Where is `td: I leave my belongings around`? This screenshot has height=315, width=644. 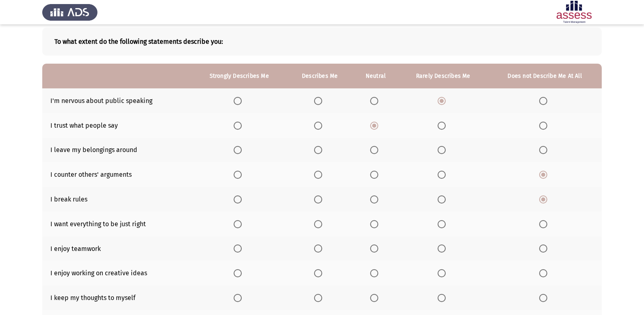 td: I leave my belongings around is located at coordinates (116, 150).